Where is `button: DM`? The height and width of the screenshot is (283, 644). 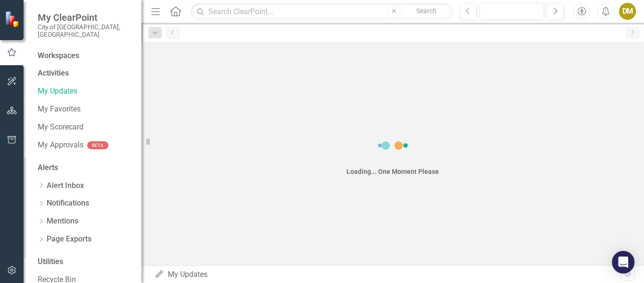 button: DM is located at coordinates (627, 11).